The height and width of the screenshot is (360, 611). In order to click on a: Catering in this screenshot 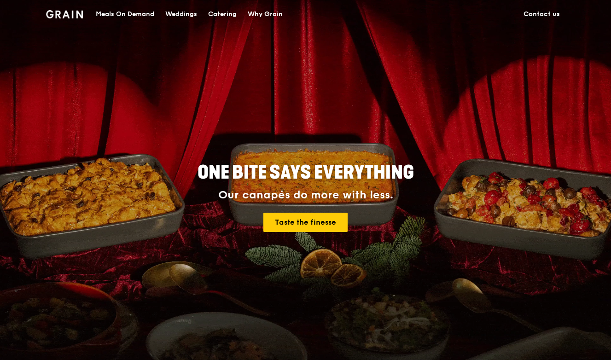, I will do `click(223, 14)`.